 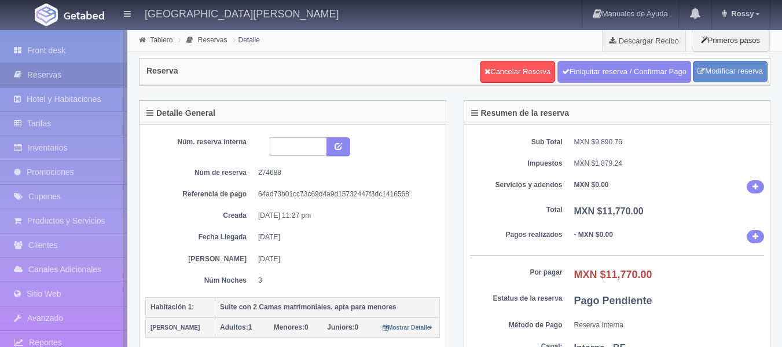 What do you see at coordinates (669, 325) in the screenshot?
I see `dd: Reserva Interna` at bounding box center [669, 325].